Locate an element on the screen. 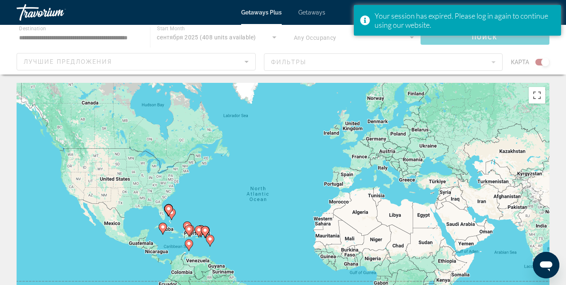 The image size is (566, 285). span: Getaways Plus is located at coordinates (261, 12).